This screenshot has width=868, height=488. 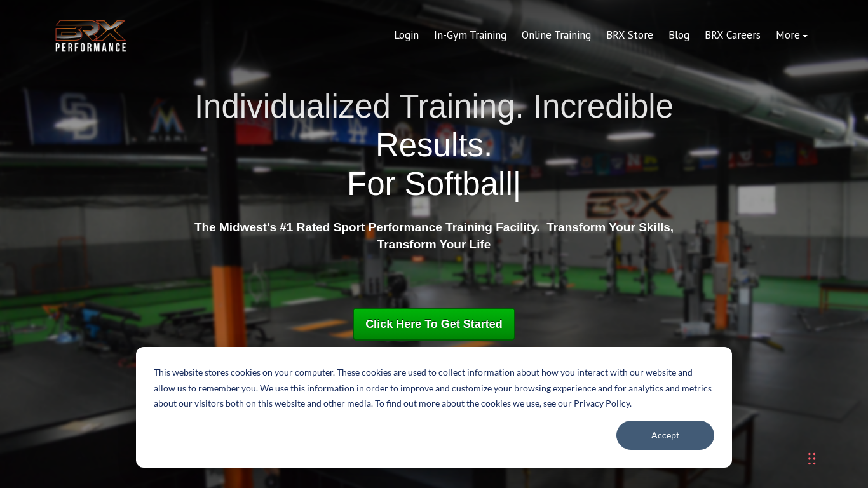 I want to click on div: Cookie banner, so click(x=434, y=407).